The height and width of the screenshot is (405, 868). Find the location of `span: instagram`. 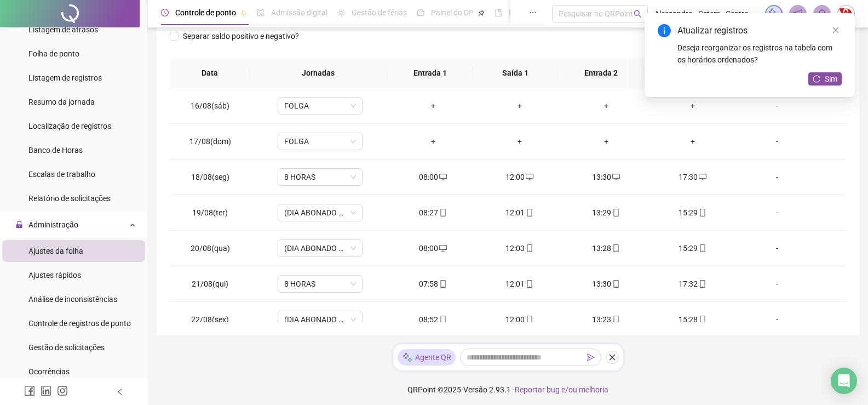

span: instagram is located at coordinates (63, 390).